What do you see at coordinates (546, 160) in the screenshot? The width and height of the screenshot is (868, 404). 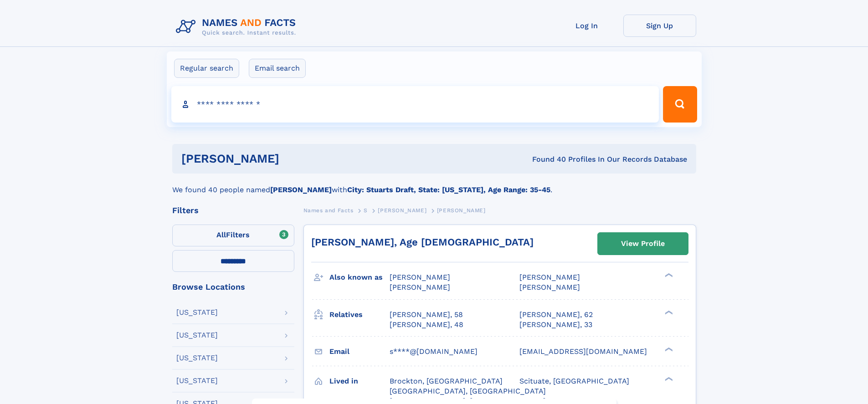 I see `div: Found 40 Profiles In Our Records Database` at bounding box center [546, 160].